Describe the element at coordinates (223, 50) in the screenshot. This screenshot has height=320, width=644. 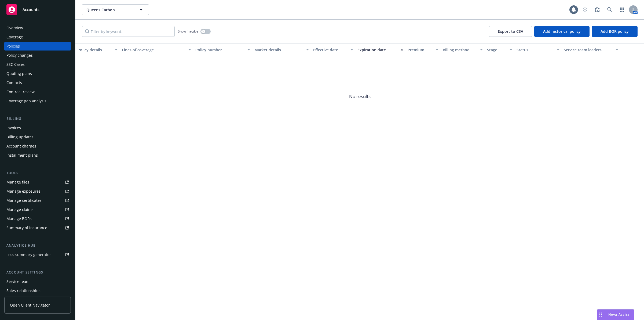
I see `button: Policy number` at that location.